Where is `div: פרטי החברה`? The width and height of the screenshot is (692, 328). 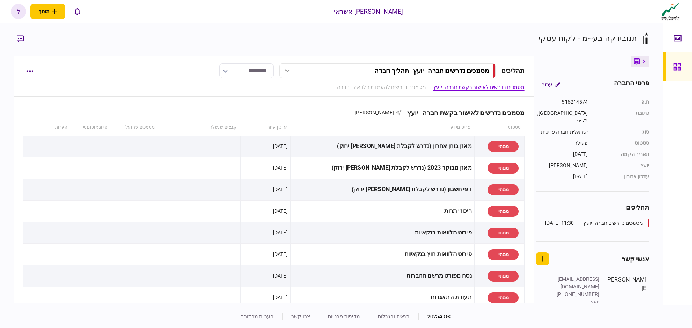 div: פרטי החברה is located at coordinates (631, 85).